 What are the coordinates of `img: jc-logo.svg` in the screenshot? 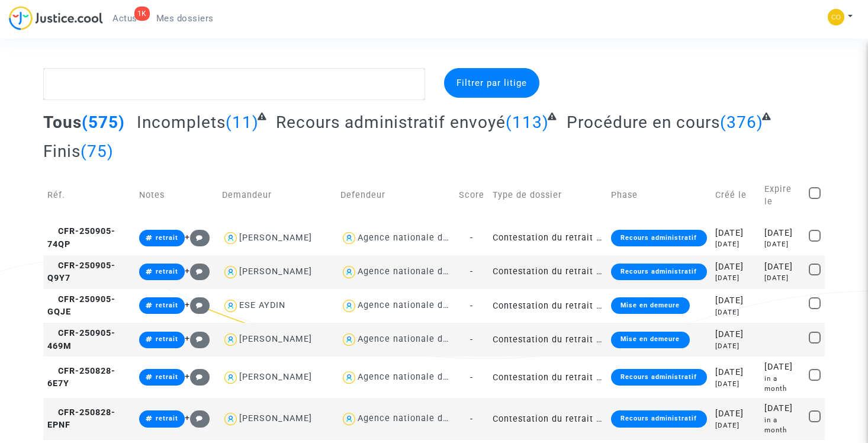 It's located at (56, 17).